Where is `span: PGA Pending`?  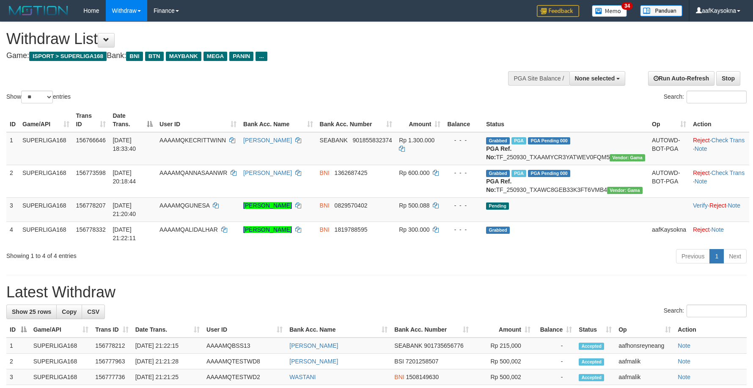 span: PGA Pending is located at coordinates (549, 173).